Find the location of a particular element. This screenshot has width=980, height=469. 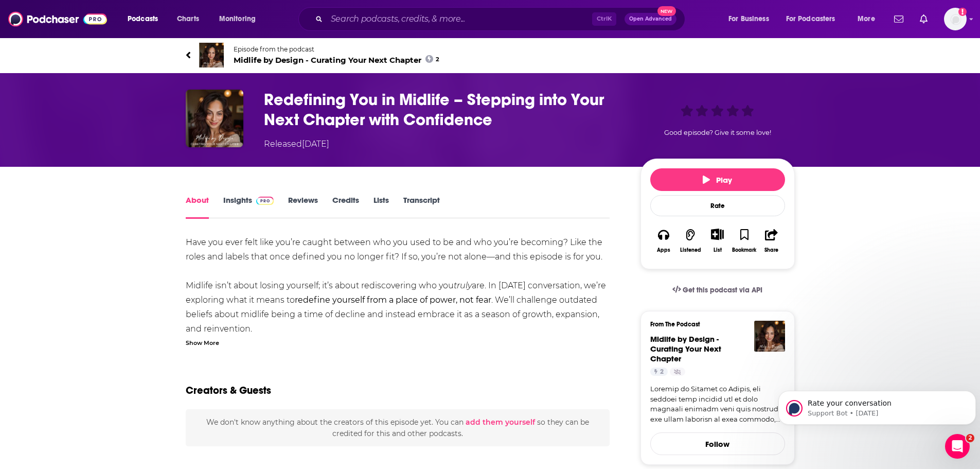

button: Listened is located at coordinates (691, 241).